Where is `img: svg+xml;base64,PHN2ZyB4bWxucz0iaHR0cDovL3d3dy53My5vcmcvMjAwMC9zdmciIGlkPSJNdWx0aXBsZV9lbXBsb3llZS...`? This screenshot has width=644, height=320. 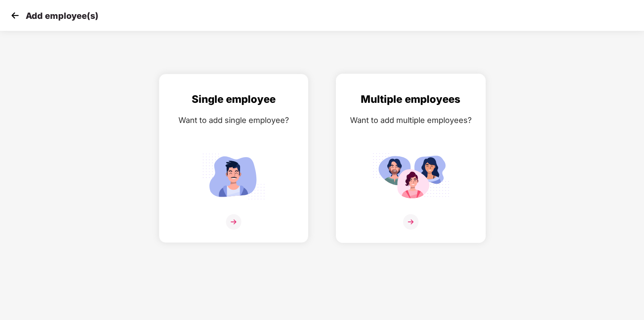 img: svg+xml;base64,PHN2ZyB4bWxucz0iaHR0cDovL3d3dy53My5vcmcvMjAwMC9zdmciIGlkPSJNdWx0aXBsZV9lbXBsb3llZS... is located at coordinates (410, 176).